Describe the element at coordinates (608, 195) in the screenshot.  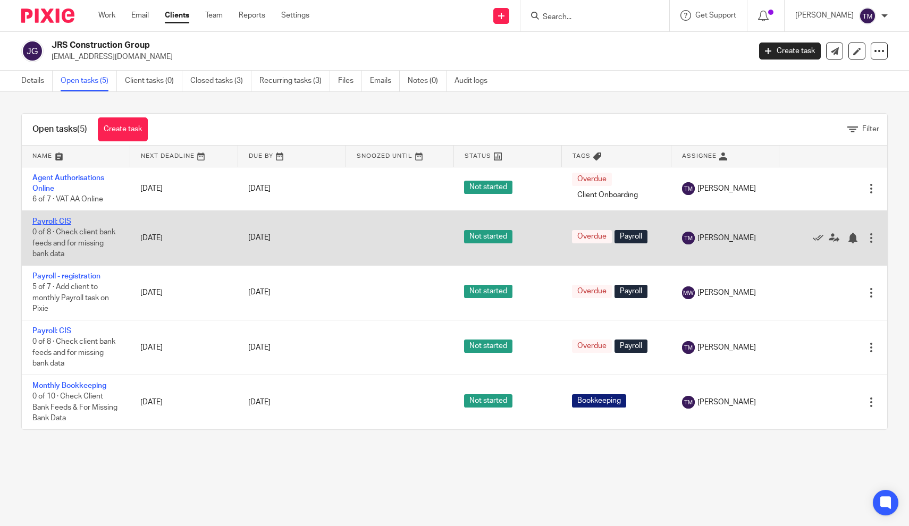
I see `span: Client Onboarding` at that location.